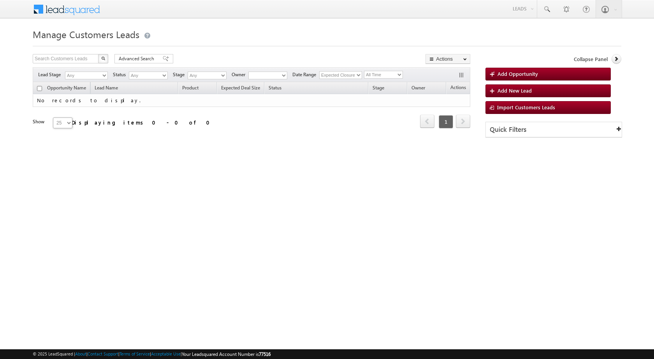 Image resolution: width=654 pixels, height=359 pixels. What do you see at coordinates (51, 75) in the screenshot?
I see `span: Lead Stage` at bounding box center [51, 75].